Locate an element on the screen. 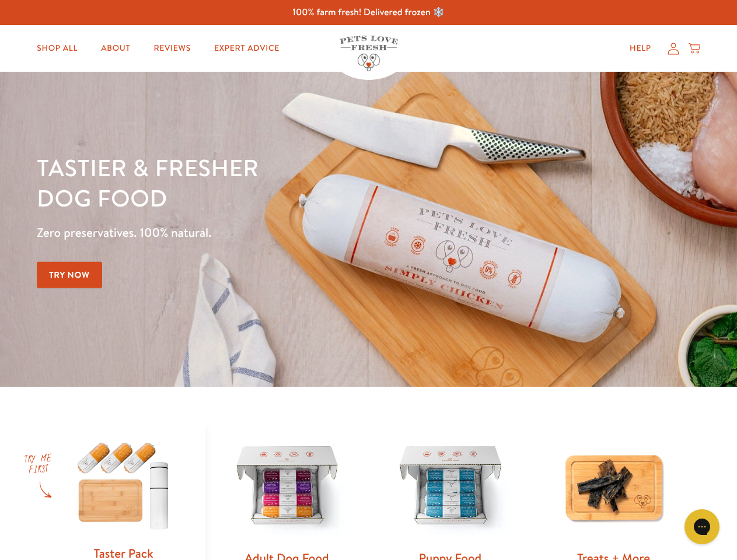 Image resolution: width=737 pixels, height=560 pixels. img: Pets Love Fresh is located at coordinates (368, 53).